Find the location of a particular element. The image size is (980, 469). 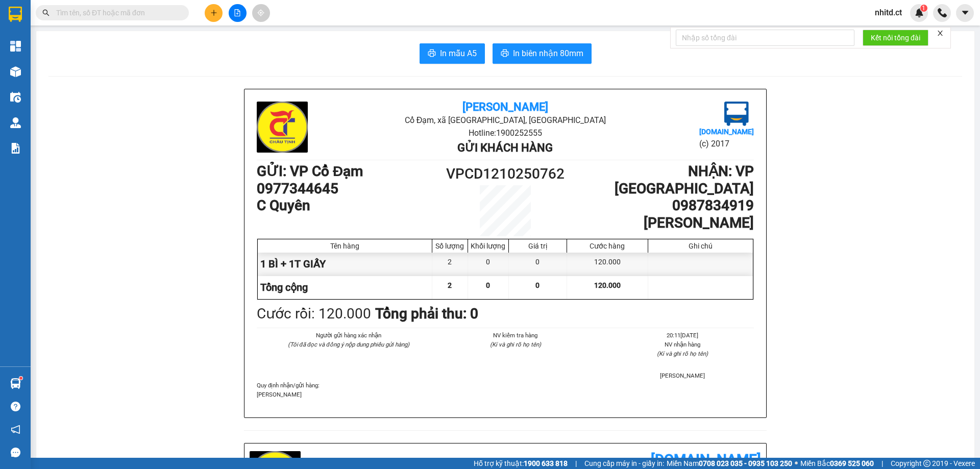

span: Hỗ trợ kỹ thuật: is located at coordinates (520, 463).